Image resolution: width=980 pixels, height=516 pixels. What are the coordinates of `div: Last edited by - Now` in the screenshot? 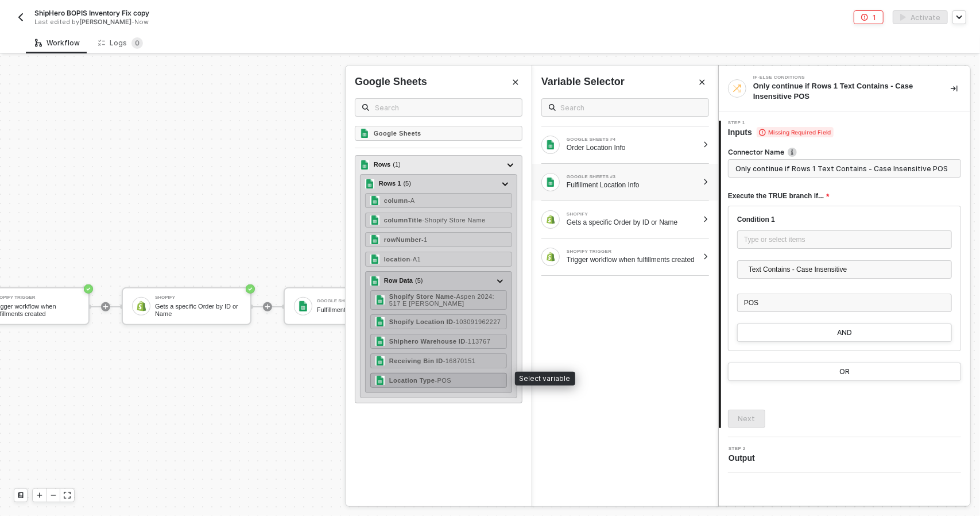 It's located at (249, 22).